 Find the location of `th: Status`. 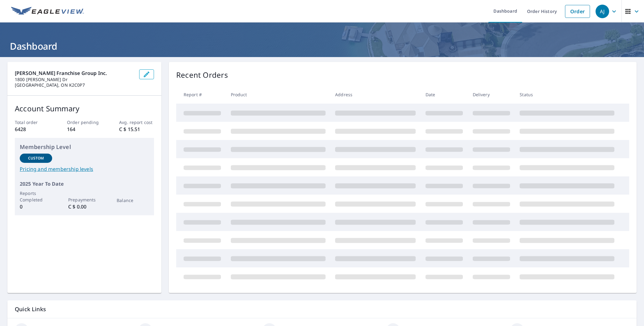

th: Status is located at coordinates (567, 94).